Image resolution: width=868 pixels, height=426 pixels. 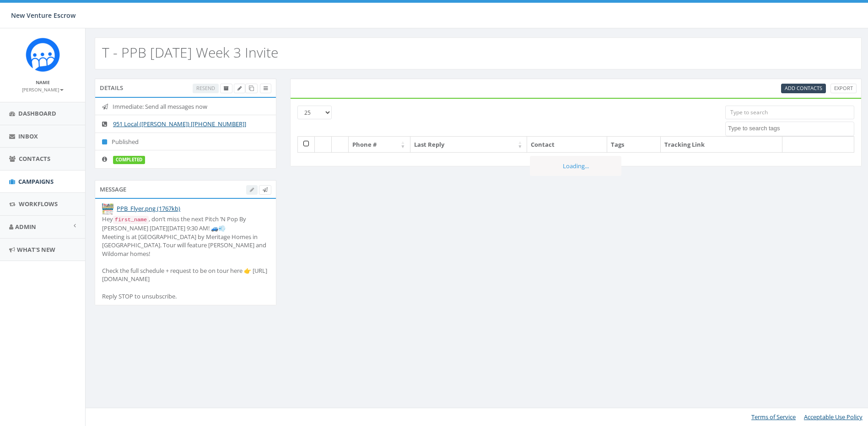 What do you see at coordinates (567, 145) in the screenshot?
I see `th: Contact` at bounding box center [567, 145].